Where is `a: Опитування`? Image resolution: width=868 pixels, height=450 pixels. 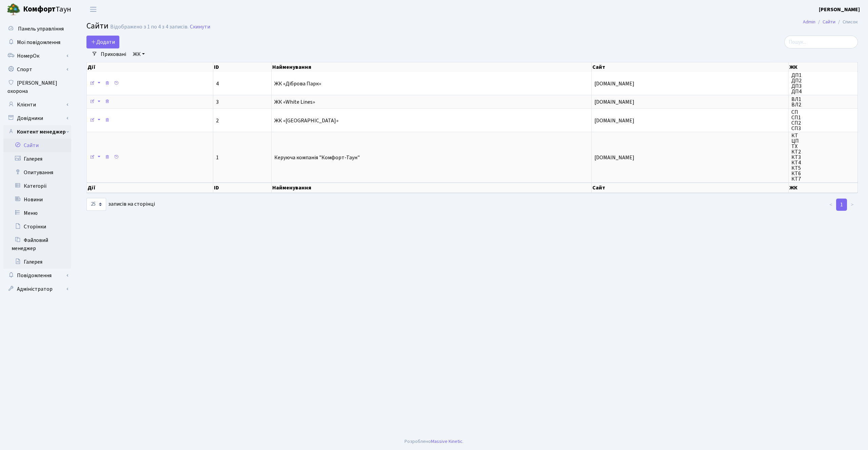
a: Опитування is located at coordinates (37, 172).